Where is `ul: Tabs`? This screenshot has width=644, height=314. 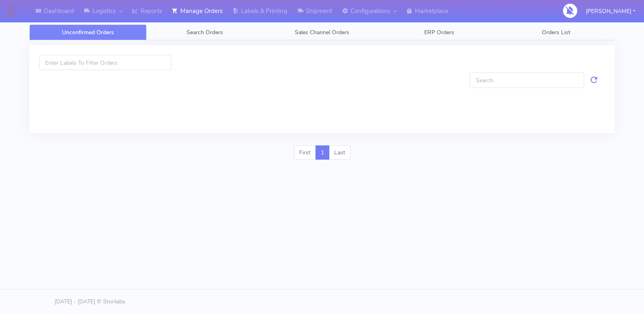
ul: Tabs is located at coordinates (322, 32).